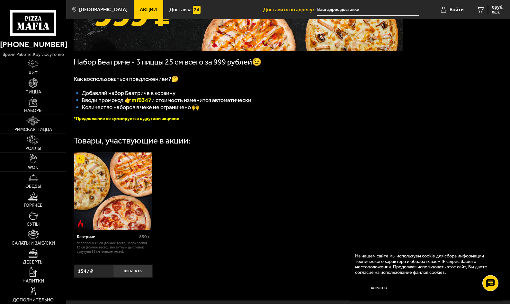 This screenshot has height=304, width=510. I want to click on span: Хит, so click(33, 73).